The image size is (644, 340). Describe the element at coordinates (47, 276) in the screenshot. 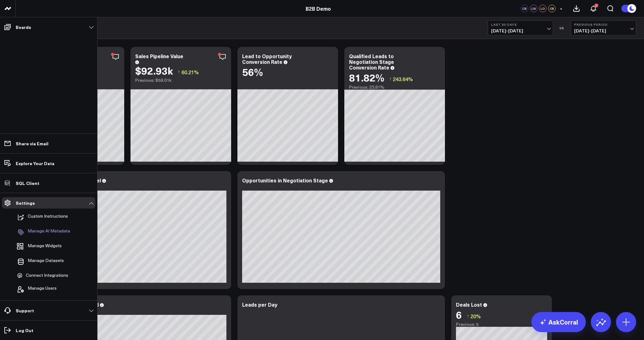

I see `span: Connect Integrations` at that location.